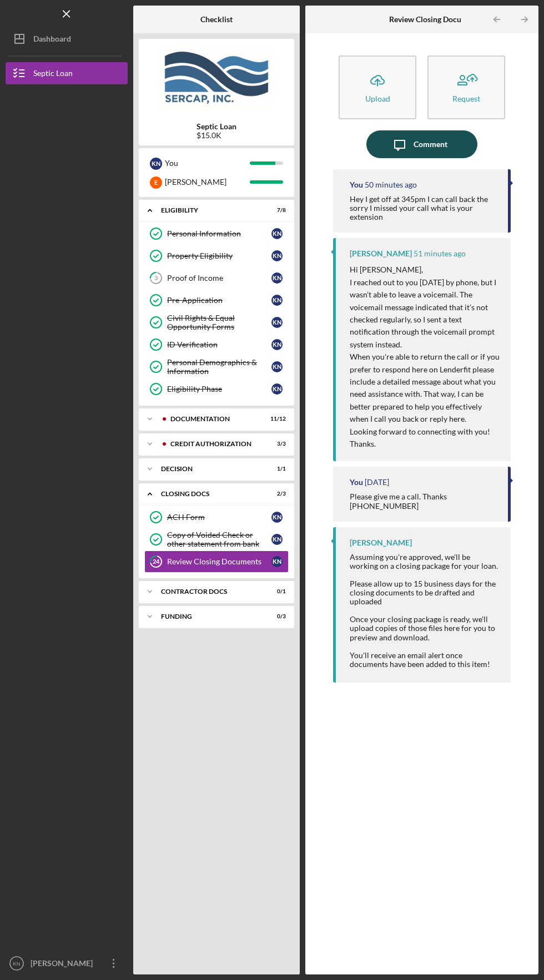 The height and width of the screenshot is (980, 544). I want to click on b: Septic Loan, so click(216, 126).